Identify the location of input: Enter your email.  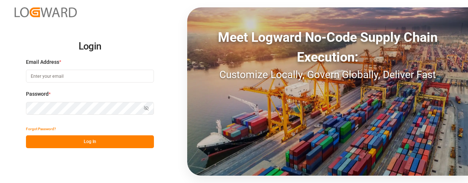
(90, 76).